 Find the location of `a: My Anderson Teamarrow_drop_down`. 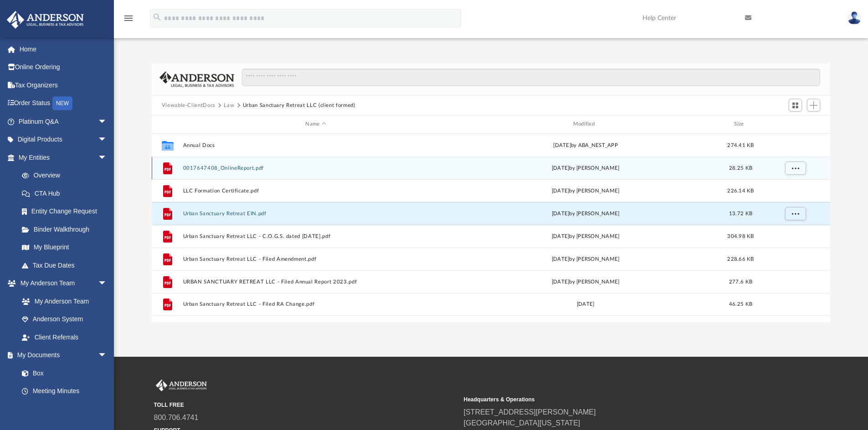

a: My Anderson Teamarrow_drop_down is located at coordinates (61, 284).